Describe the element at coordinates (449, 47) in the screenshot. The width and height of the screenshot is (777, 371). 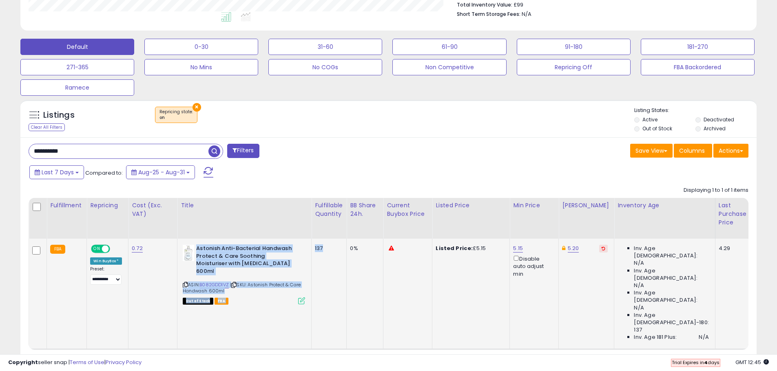
I see `button: 61-90` at that location.